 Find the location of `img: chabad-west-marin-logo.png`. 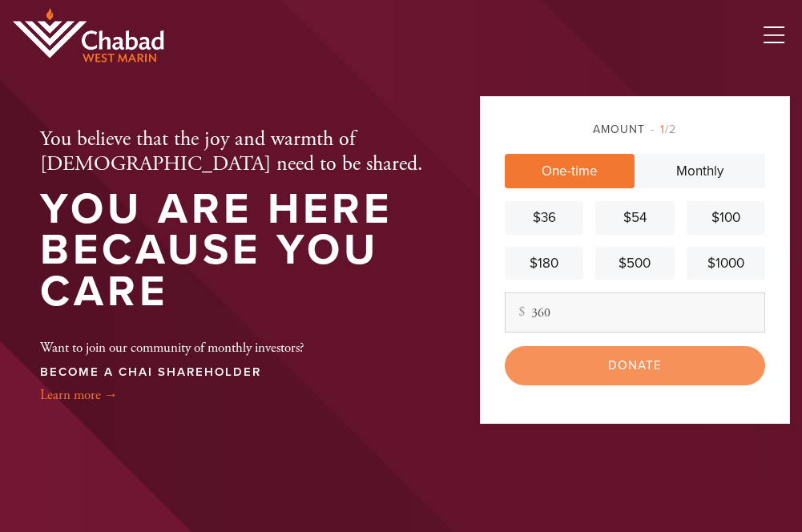

img: chabad-west-marin-logo.png is located at coordinates (88, 36).